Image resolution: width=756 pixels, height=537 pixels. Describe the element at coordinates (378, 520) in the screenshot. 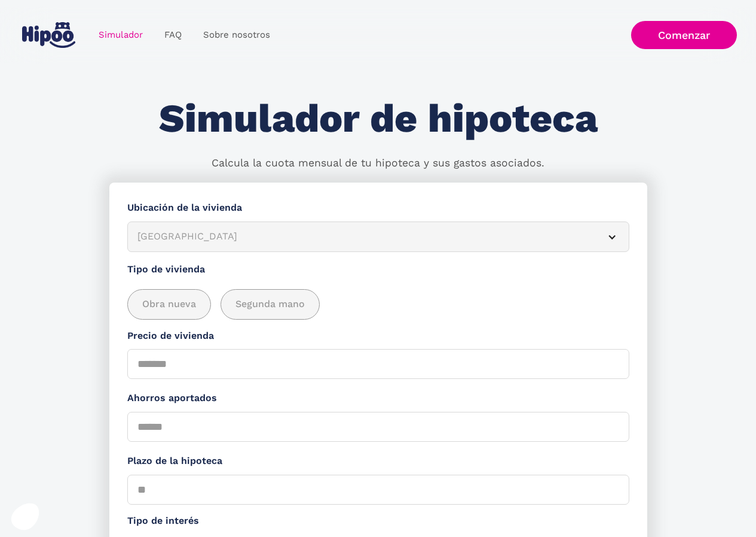

I see `label: Tipo de interés` at that location.